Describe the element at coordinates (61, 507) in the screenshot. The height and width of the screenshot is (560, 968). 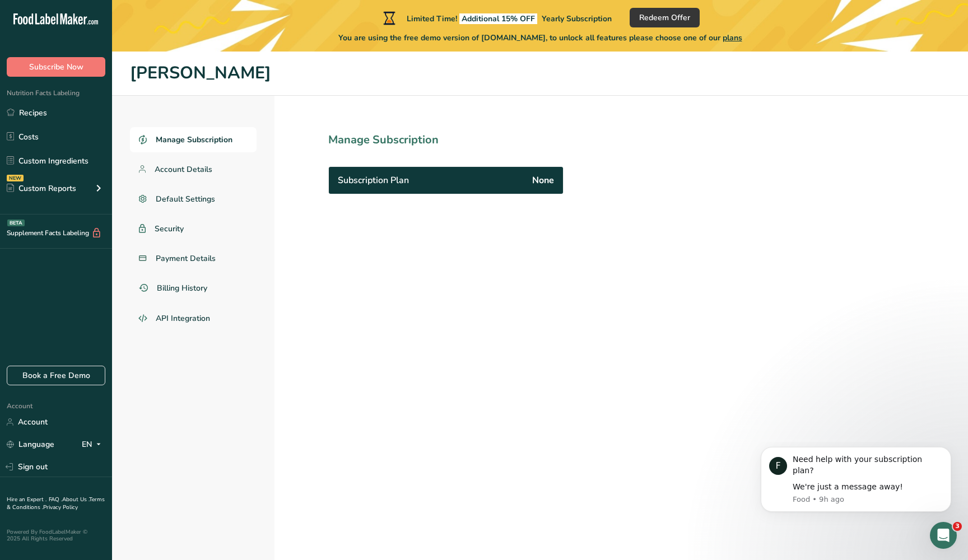
I see `a: Privacy Policy` at that location.